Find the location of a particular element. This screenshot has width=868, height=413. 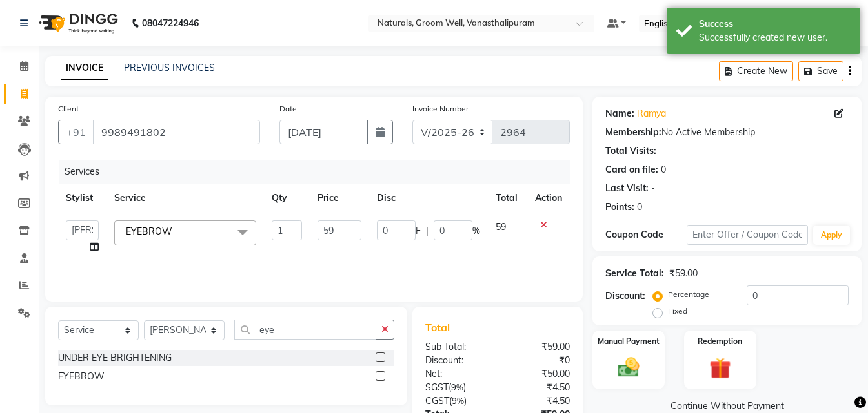

input: Enter Offer / Coupon Code is located at coordinates (747, 235).